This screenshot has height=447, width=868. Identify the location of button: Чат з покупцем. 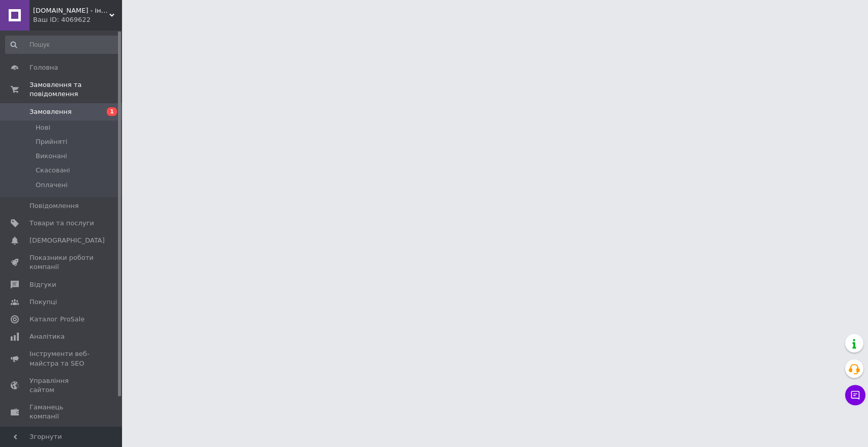
(856, 395).